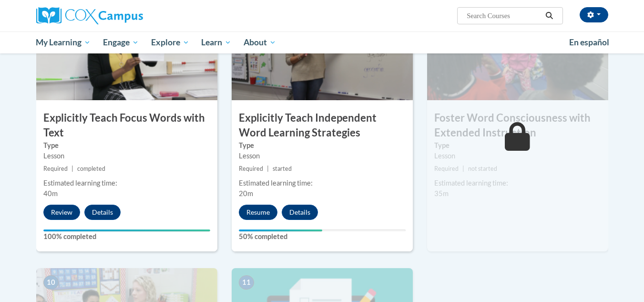 This screenshot has height=302, width=644. Describe the element at coordinates (260, 42) in the screenshot. I see `a: About` at that location.